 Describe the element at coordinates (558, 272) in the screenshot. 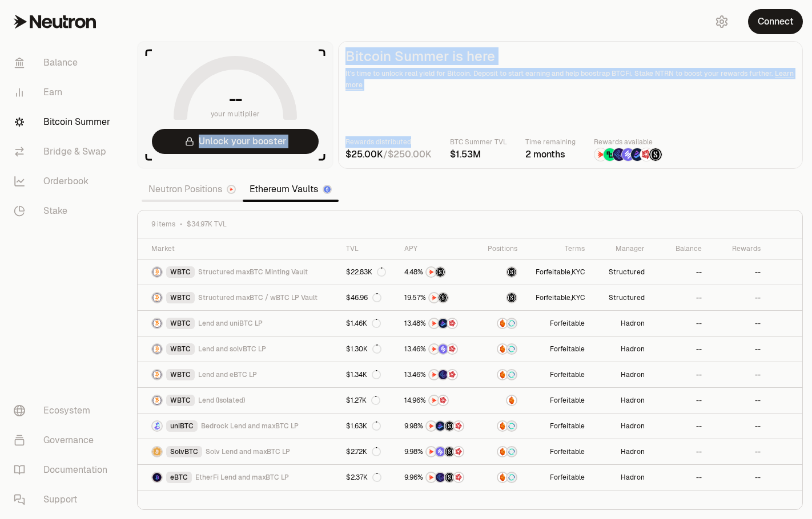

I see `a: Forfeitable,KYC` at that location.